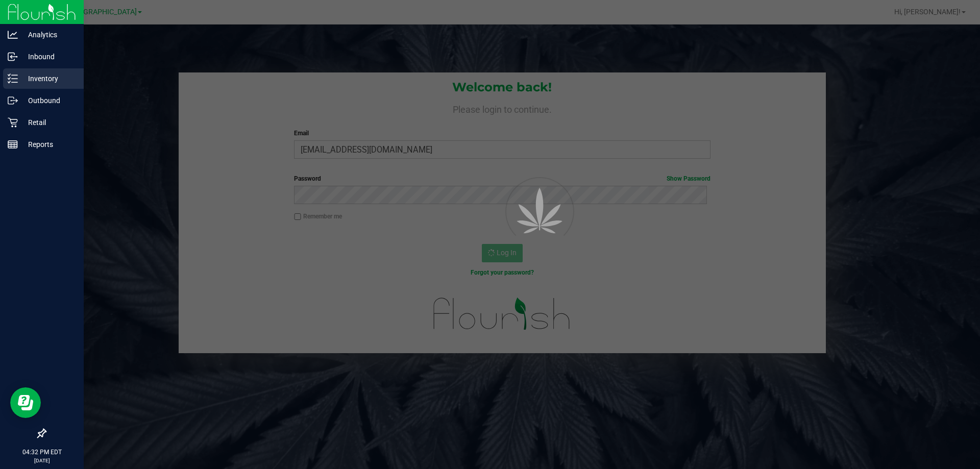 This screenshot has width=980, height=469. What do you see at coordinates (49, 100) in the screenshot?
I see `p: Outbound` at bounding box center [49, 100].